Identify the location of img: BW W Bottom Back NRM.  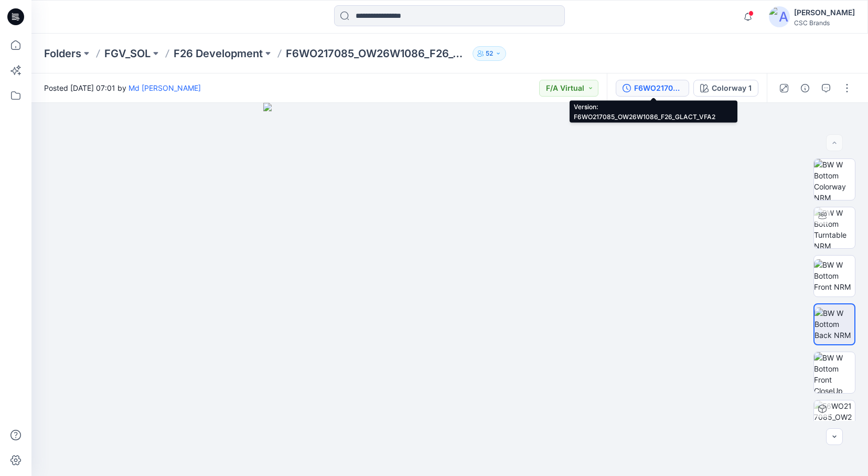
(834, 323).